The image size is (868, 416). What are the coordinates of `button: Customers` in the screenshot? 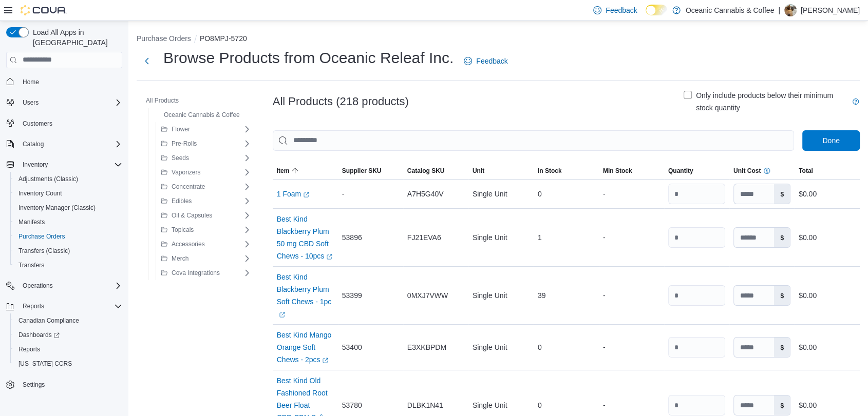 It's located at (64, 123).